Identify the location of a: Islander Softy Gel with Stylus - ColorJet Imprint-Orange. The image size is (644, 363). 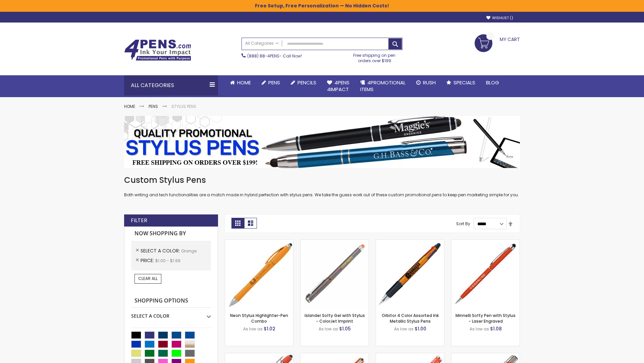
(335, 241).